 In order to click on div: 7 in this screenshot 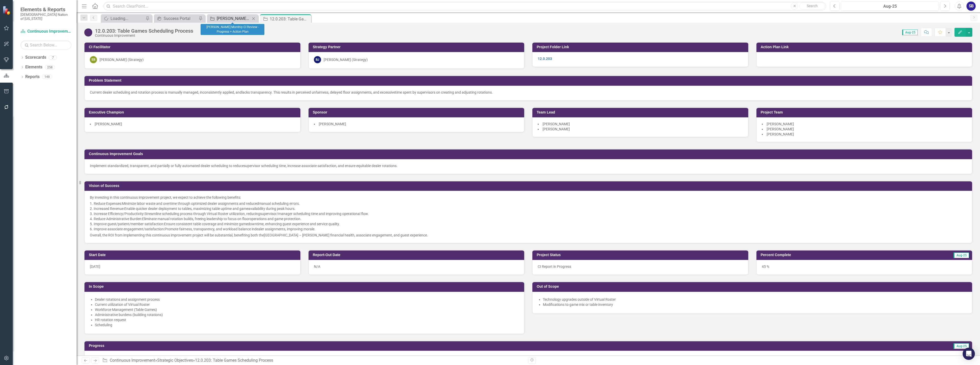, I will do `click(53, 57)`.